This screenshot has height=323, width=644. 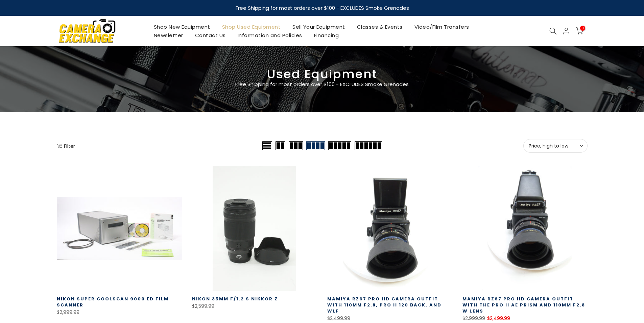 What do you see at coordinates (319, 26) in the screenshot?
I see `a: Sell Your Equipment` at bounding box center [319, 26].